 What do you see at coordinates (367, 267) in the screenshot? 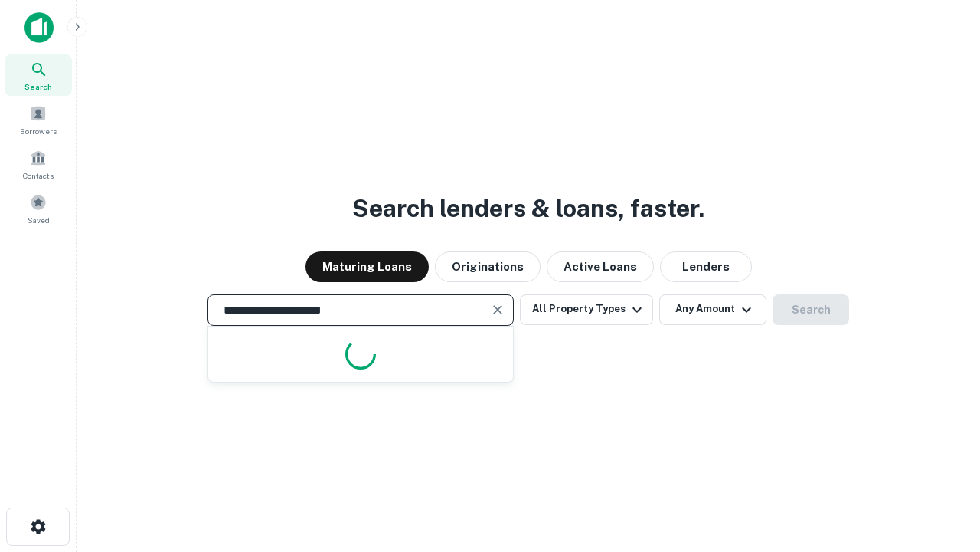
I see `button: Maturing Loans` at bounding box center [367, 267].